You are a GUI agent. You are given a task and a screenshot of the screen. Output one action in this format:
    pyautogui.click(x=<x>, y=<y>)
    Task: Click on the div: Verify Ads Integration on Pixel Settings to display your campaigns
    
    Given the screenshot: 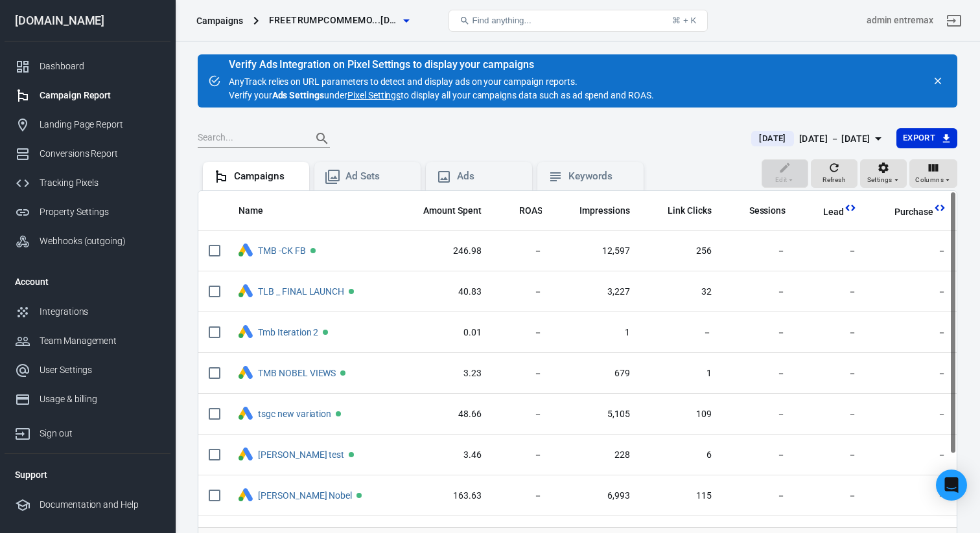 What is the action you would take?
    pyautogui.click(x=441, y=65)
    